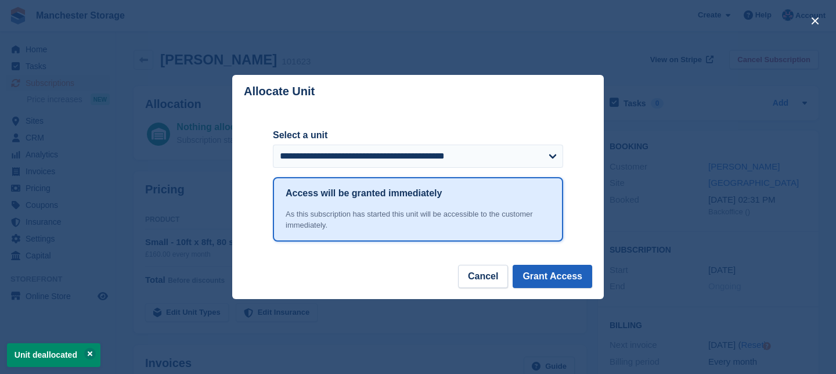 This screenshot has height=374, width=836. Describe the element at coordinates (279, 91) in the screenshot. I see `p: Allocate Unit` at that location.